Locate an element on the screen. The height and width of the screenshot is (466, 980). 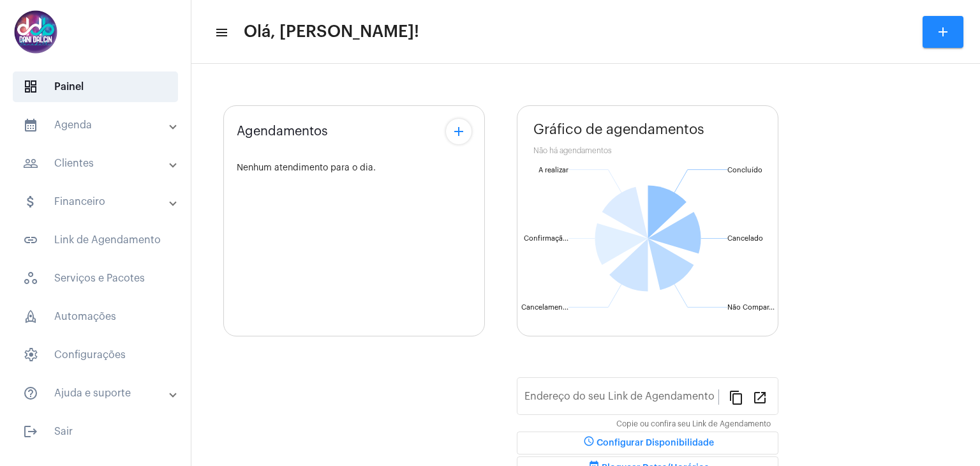
mat-icon: content_copy is located at coordinates (736, 397).